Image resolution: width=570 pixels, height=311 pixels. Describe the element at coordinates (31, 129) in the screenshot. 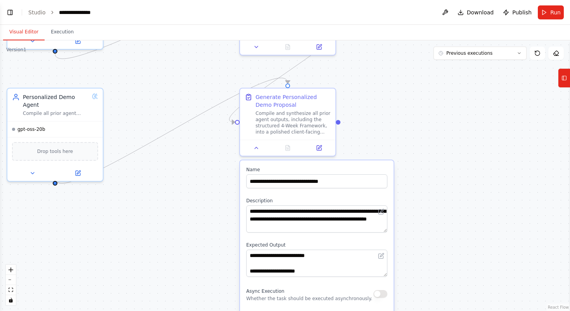

I see `span: gpt-oss-20b` at that location.